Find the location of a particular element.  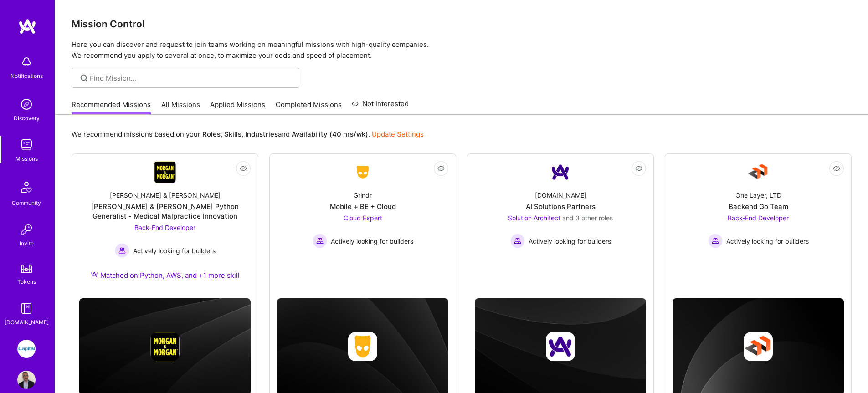

img: Invite is located at coordinates (27, 229).